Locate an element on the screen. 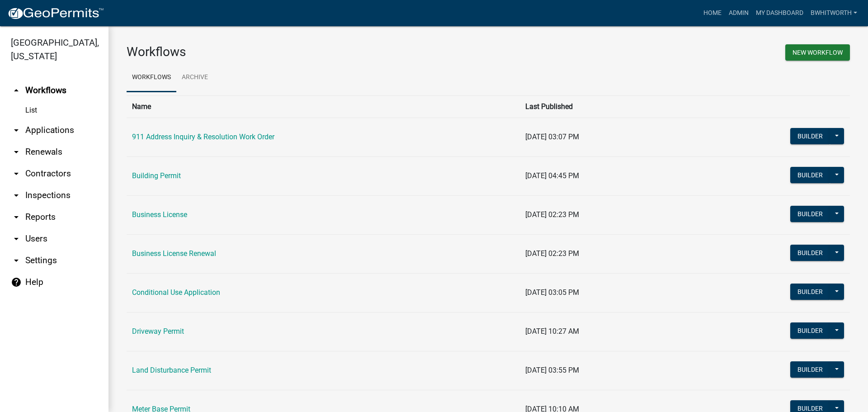 The image size is (868, 412). th: Last Published is located at coordinates (602, 106).